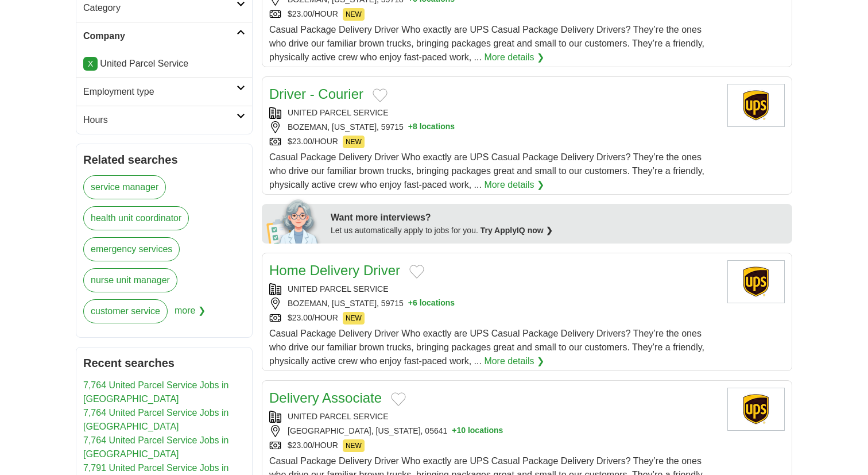 The image size is (868, 475). Describe the element at coordinates (334, 270) in the screenshot. I see `a: Home Delivery Driver` at that location.